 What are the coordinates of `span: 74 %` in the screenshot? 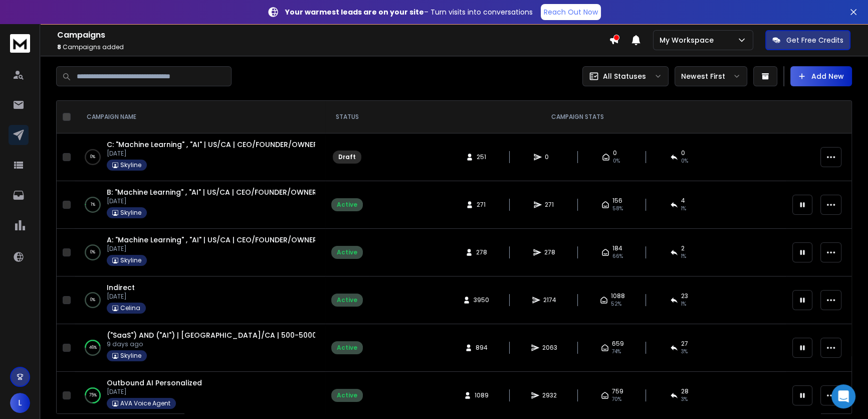 It's located at (616, 352).